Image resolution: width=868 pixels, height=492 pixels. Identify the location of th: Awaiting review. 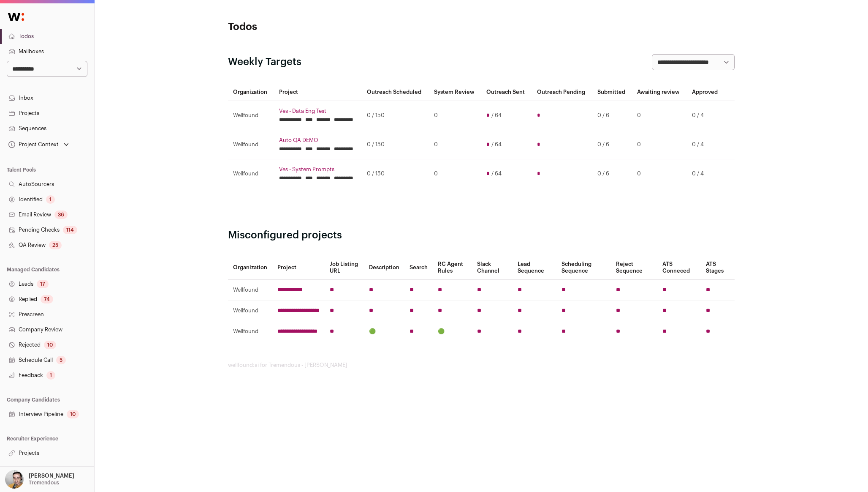
(659, 92).